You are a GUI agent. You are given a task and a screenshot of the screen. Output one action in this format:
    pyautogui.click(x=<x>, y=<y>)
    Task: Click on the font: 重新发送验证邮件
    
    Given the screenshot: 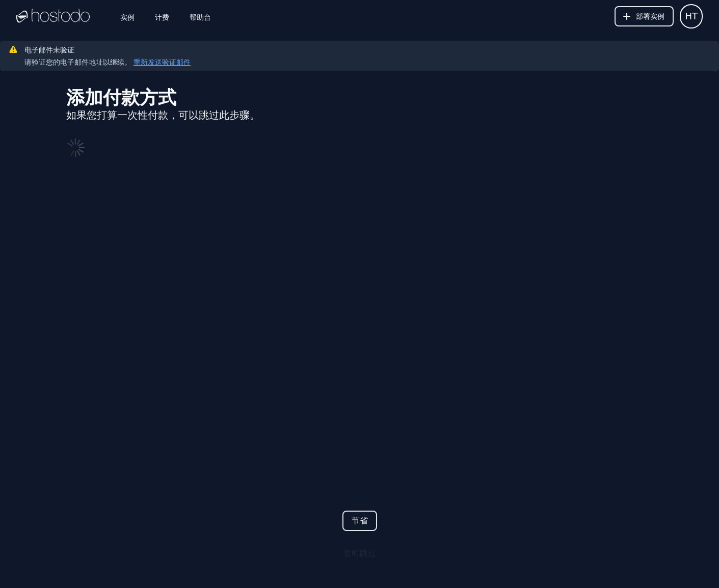 What is the action you would take?
    pyautogui.click(x=162, y=62)
    